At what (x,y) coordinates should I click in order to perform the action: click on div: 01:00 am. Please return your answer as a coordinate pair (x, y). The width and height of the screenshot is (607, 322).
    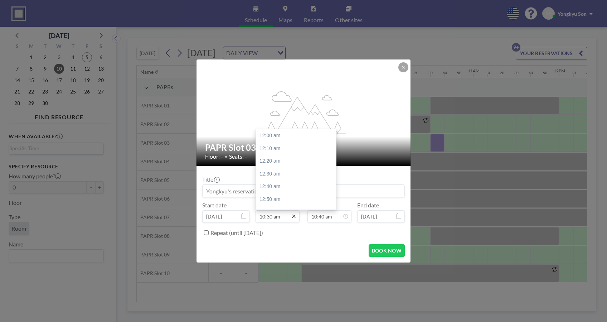
    Looking at the image, I should click on (298, 212).